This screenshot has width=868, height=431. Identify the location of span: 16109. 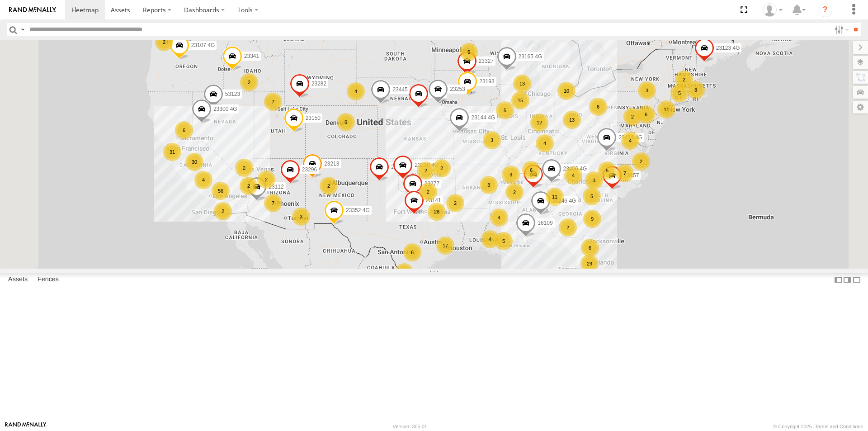
(545, 223).